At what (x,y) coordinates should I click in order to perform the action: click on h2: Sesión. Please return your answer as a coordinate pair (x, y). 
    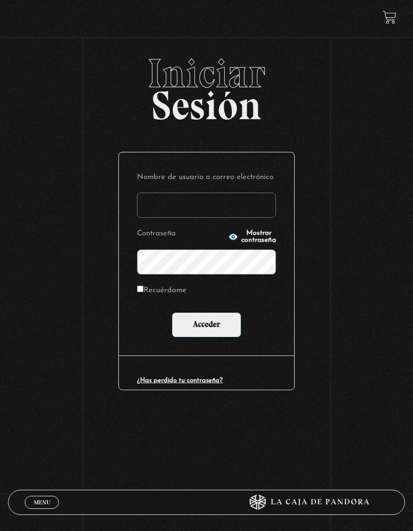
    Looking at the image, I should click on (206, 86).